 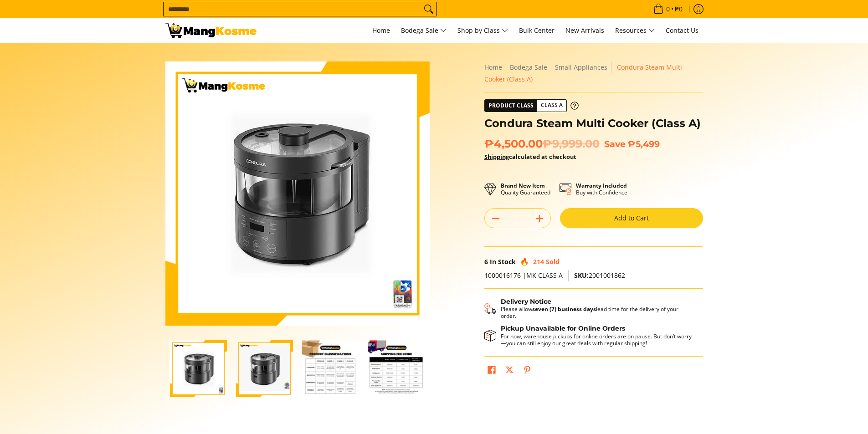 I want to click on a: Product Class Class A, so click(x=531, y=106).